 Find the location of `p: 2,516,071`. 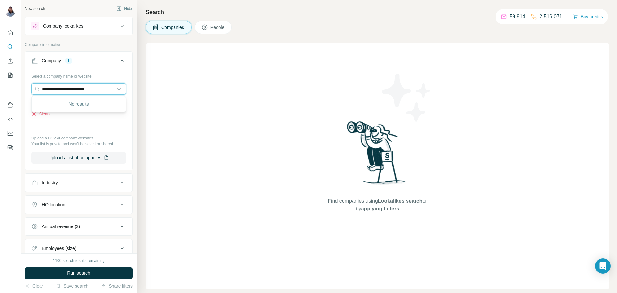

p: 2,516,071 is located at coordinates (551, 17).